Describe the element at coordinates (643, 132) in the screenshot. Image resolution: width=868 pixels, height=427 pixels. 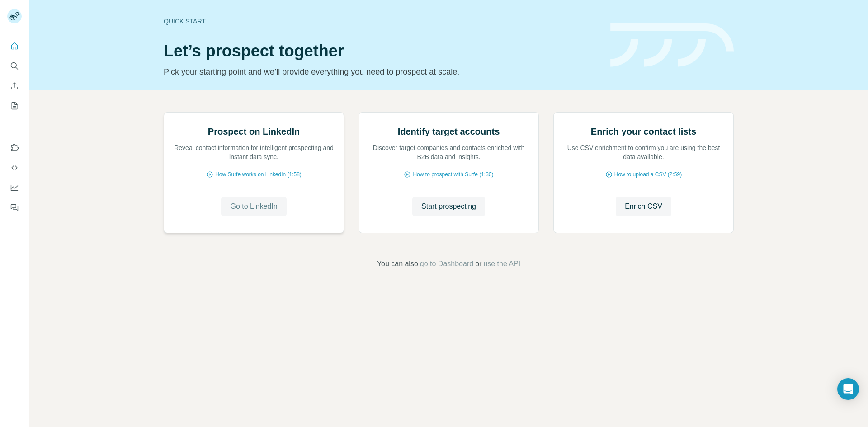
I see `h2: Enrich your contact lists` at that location.